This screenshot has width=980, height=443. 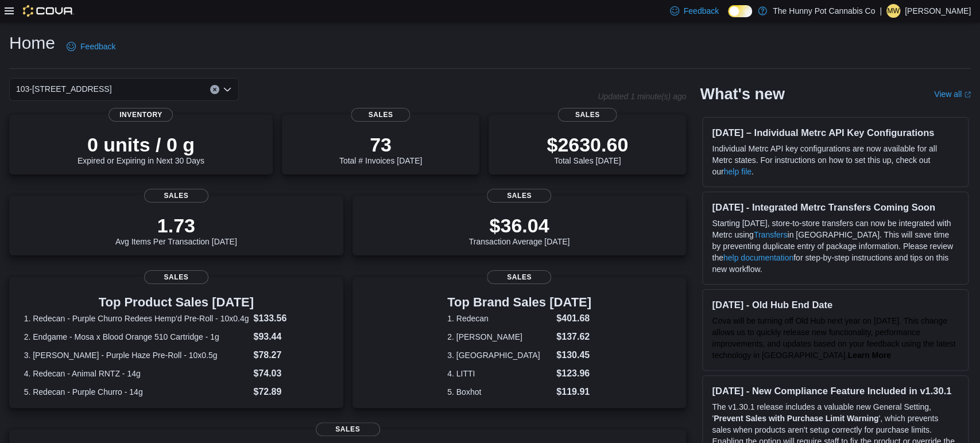 What do you see at coordinates (500, 319) in the screenshot?
I see `dt: 1. Redecan` at bounding box center [500, 319].